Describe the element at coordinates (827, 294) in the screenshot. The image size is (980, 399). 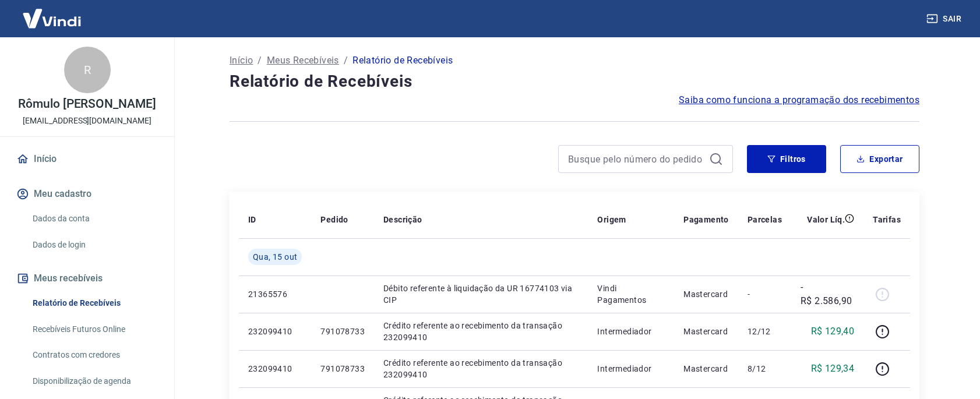
I see `p: -R$ 2.586,90` at that location.